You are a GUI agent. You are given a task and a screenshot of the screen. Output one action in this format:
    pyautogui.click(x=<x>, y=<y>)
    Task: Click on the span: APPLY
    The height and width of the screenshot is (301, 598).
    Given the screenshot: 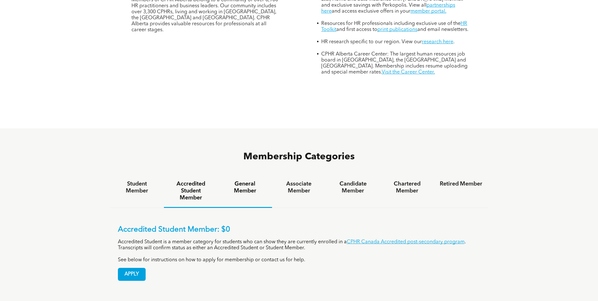 What is the action you would take?
    pyautogui.click(x=132, y=274)
    